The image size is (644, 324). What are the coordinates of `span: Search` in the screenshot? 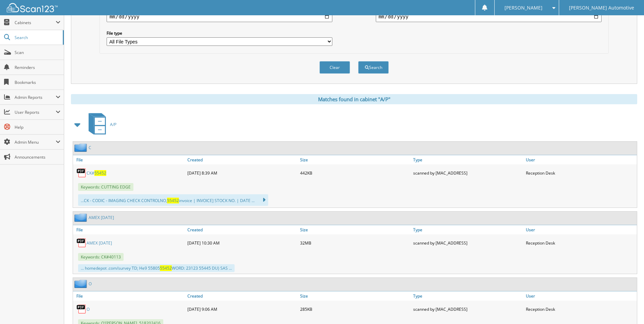 It's located at (37, 37).